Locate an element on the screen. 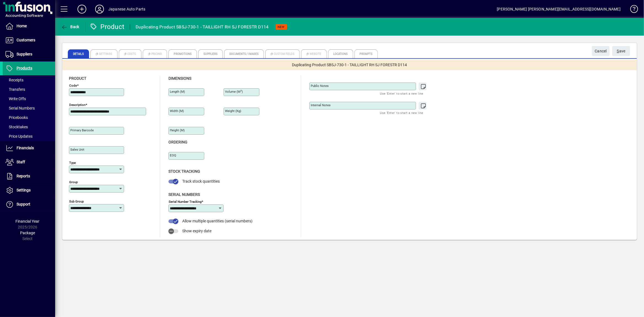 The height and width of the screenshot is (317, 644). mat-label: Description is located at coordinates (77, 105).